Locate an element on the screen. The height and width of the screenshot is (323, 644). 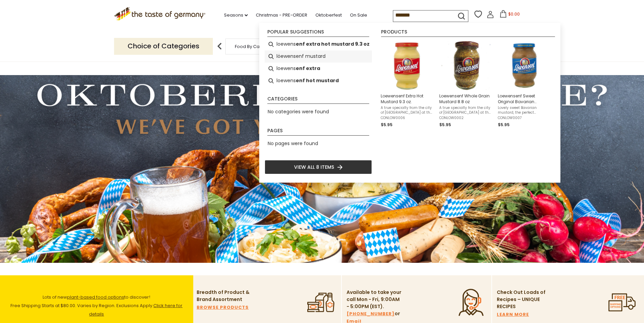
li: Loewensenf Sweet Original Bavarian Mustard 10.oz is located at coordinates (524, 85).